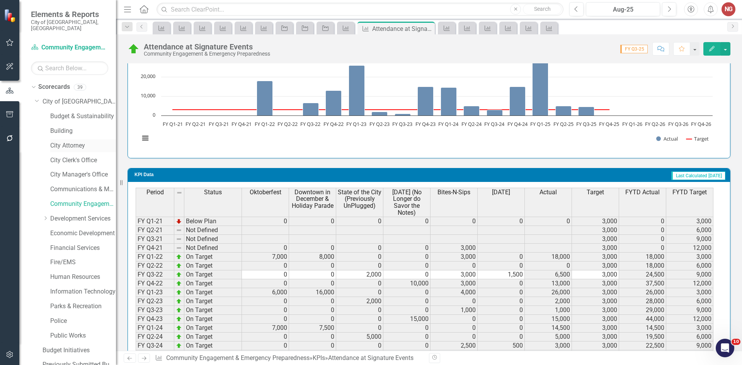 The width and height of the screenshot is (742, 365). What do you see at coordinates (595, 192) in the screenshot?
I see `span: Target` at bounding box center [595, 192].